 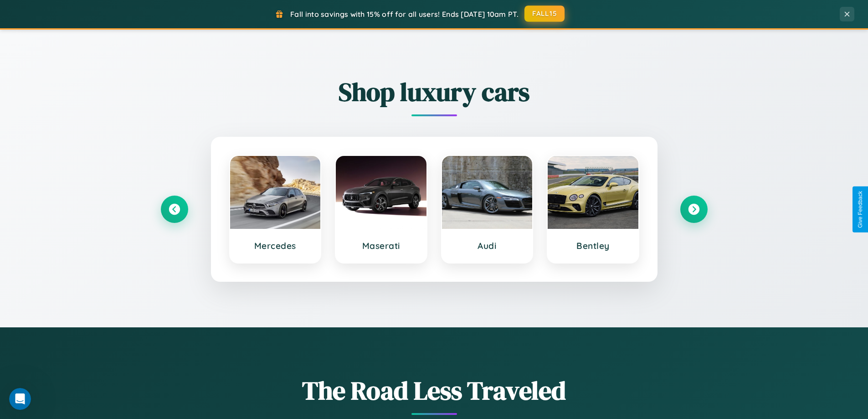 I want to click on button: FALL15, so click(x=545, y=14).